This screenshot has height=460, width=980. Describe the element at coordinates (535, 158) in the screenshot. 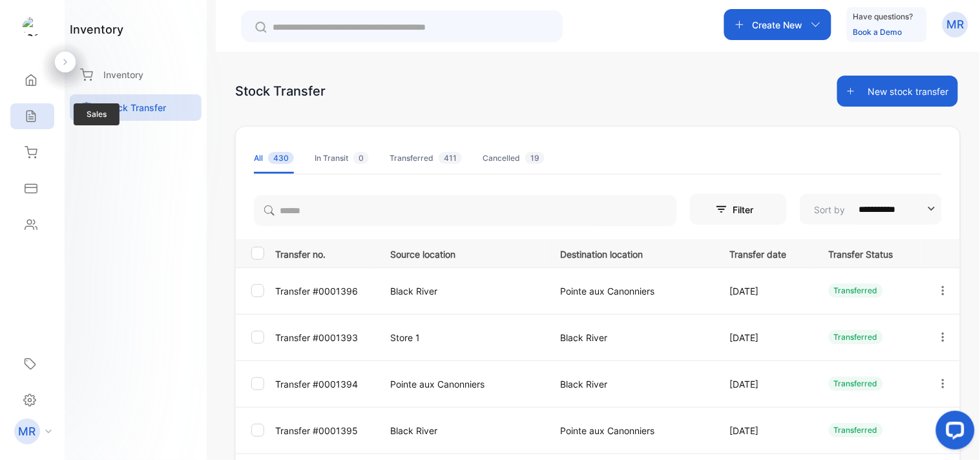

I see `span: 19` at that location.